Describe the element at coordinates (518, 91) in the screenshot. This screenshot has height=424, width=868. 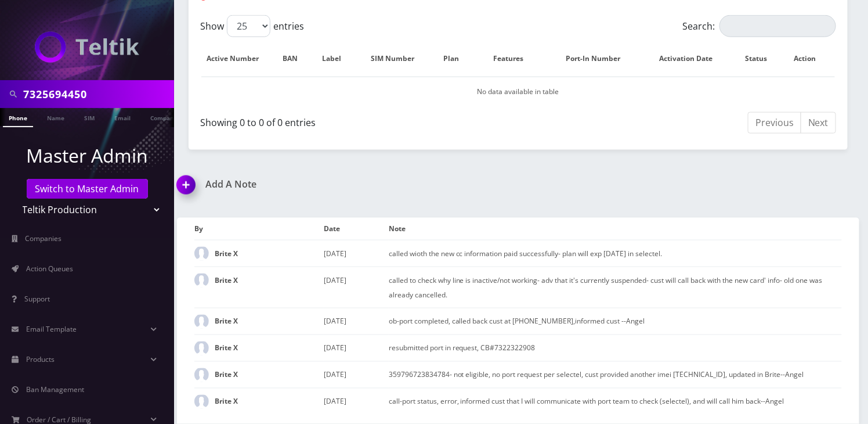
I see `td: No data available in table` at that location.